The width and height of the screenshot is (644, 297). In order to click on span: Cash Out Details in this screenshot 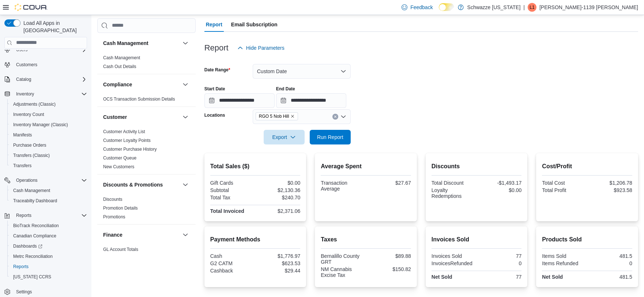, I will do `click(120, 67)`.